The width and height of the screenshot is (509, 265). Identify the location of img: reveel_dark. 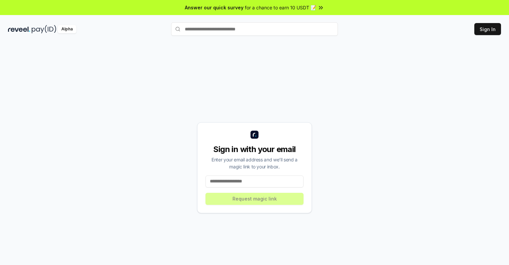
(19, 29).